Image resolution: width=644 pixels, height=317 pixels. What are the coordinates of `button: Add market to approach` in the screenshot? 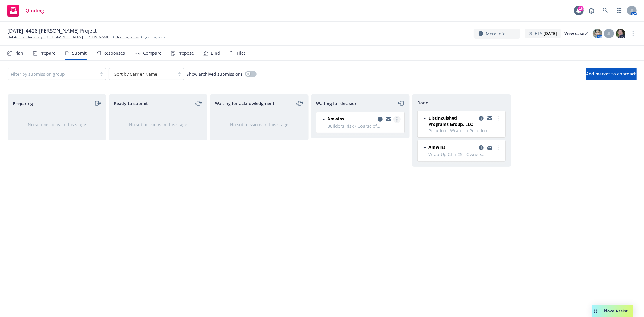 It's located at (611, 74).